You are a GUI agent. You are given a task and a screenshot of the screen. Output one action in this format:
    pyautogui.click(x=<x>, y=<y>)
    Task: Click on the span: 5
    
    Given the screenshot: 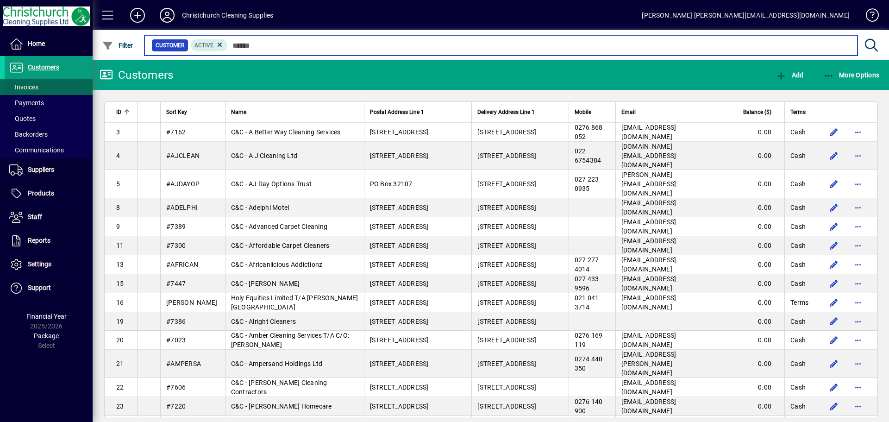 What is the action you would take?
    pyautogui.click(x=118, y=184)
    